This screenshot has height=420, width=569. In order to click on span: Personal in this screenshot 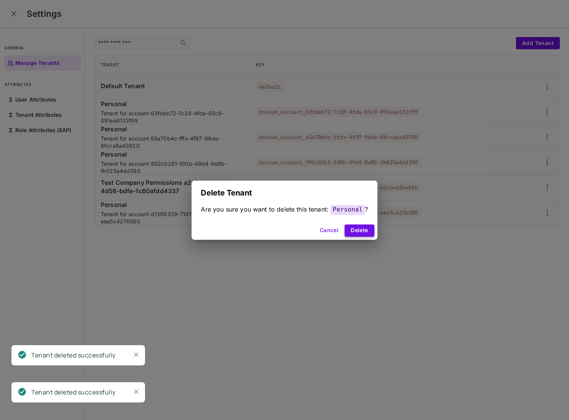, I will do `click(348, 209)`.